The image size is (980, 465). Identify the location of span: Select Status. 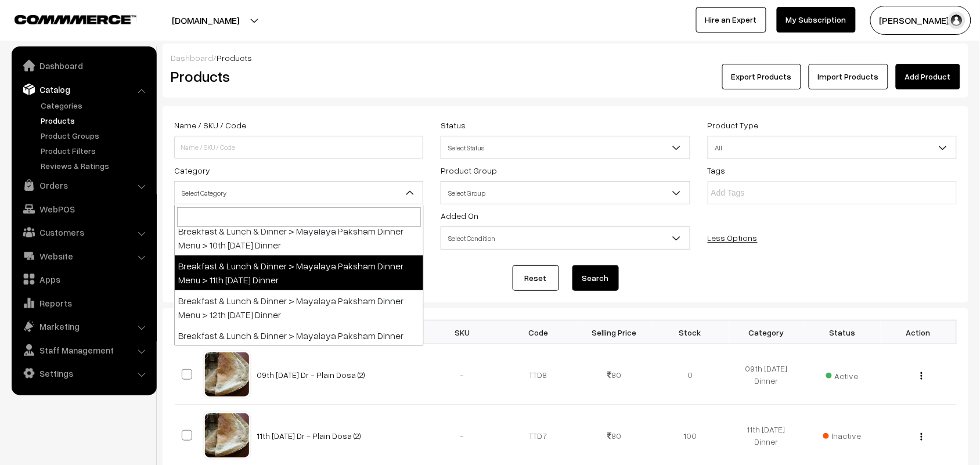
(565, 148).